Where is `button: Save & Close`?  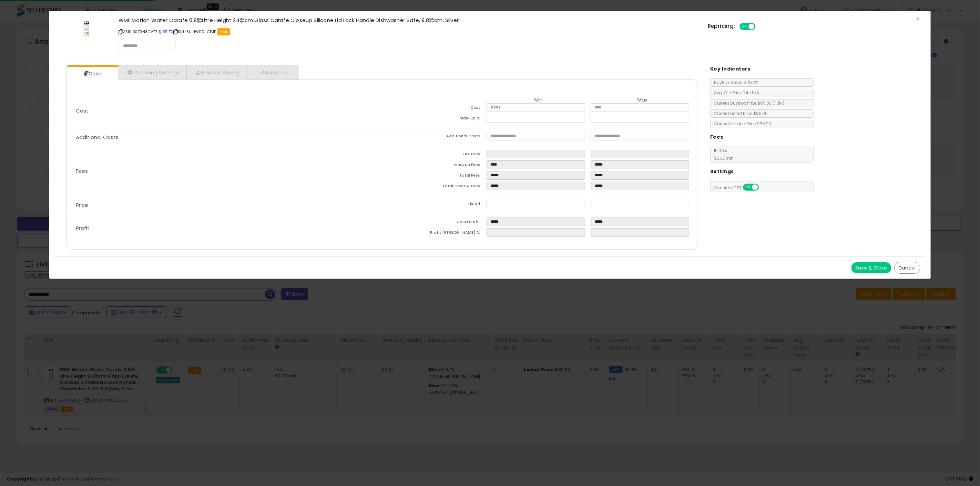
button: Save & Close is located at coordinates (871, 267).